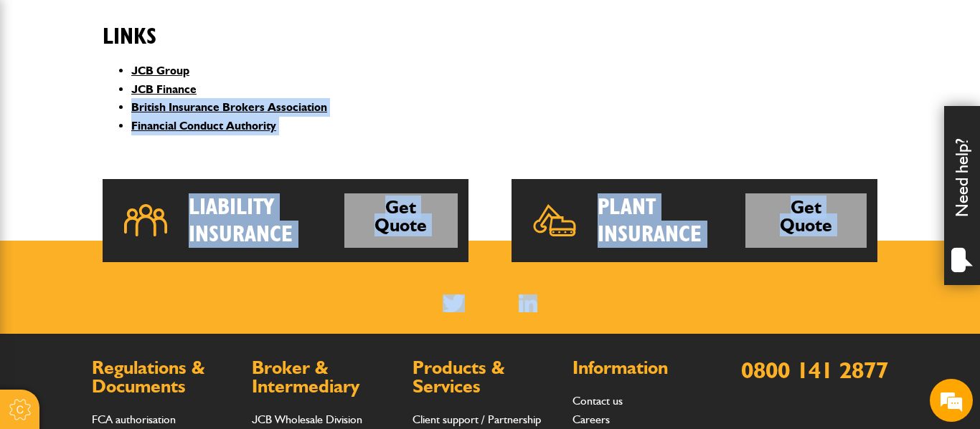  I want to click on h2: Regulations & Documents, so click(164, 376).